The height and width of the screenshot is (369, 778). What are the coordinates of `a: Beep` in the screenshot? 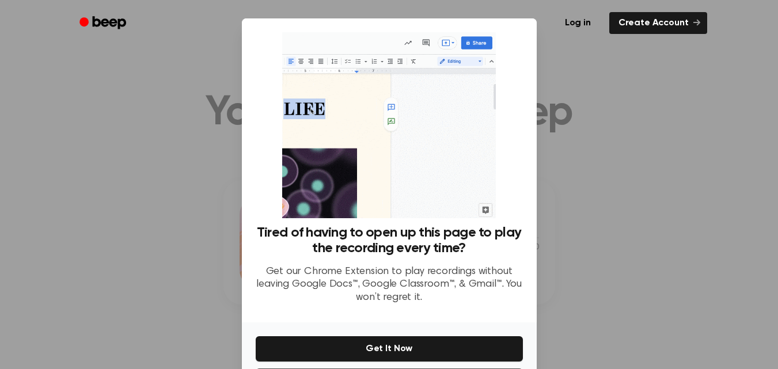 It's located at (104, 23).